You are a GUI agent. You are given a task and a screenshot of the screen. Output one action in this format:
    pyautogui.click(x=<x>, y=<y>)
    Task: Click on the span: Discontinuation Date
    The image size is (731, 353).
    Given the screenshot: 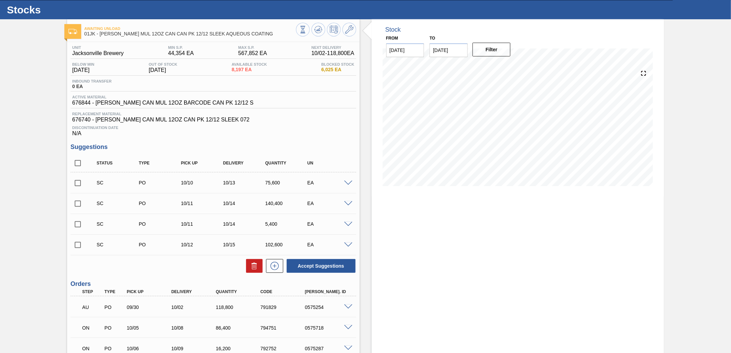 What is the action you would take?
    pyautogui.click(x=214, y=128)
    